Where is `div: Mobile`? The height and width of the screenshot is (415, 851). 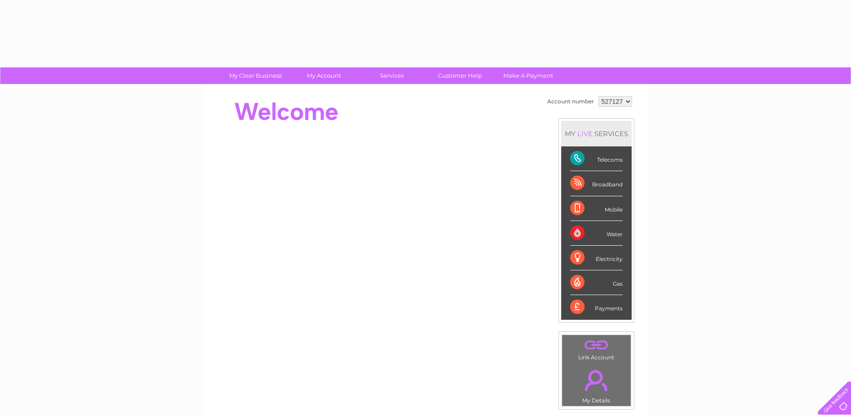 div: Mobile is located at coordinates (596, 208).